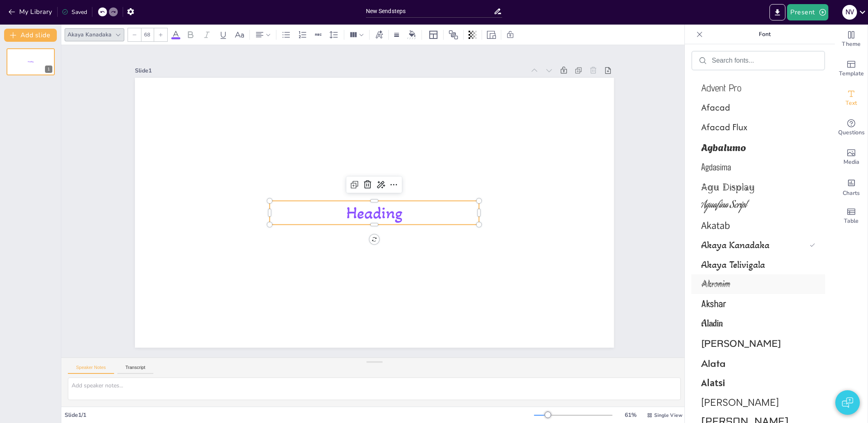 This screenshot has height=423, width=868. Describe the element at coordinates (412, 34) in the screenshot. I see `div: Background color` at that location.